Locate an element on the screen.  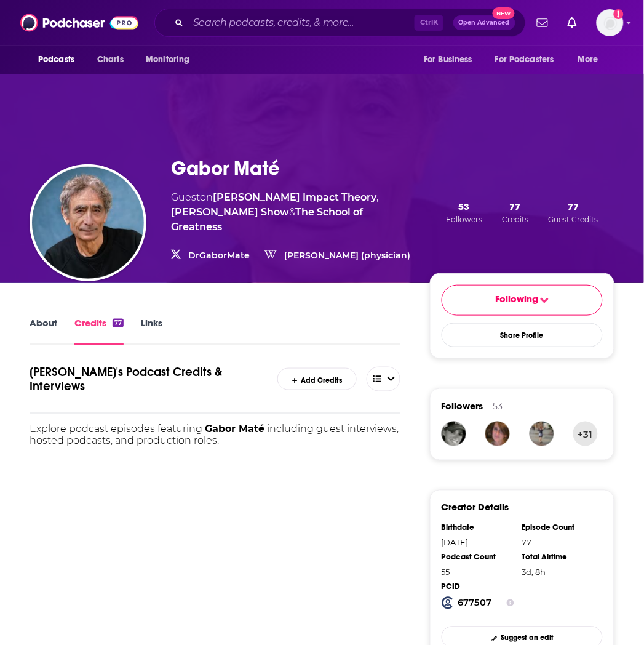
input: Search podcasts, credits, & more... is located at coordinates (302, 22).